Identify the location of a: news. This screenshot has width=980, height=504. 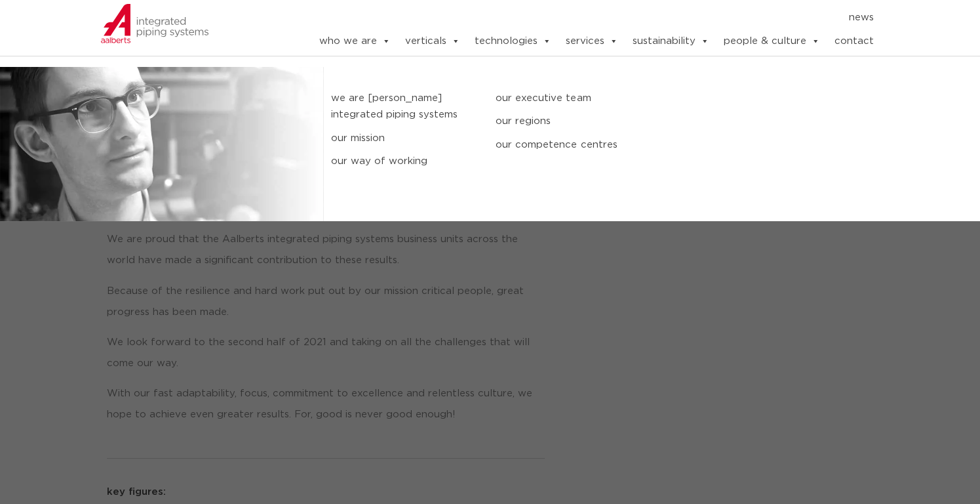
(861, 18).